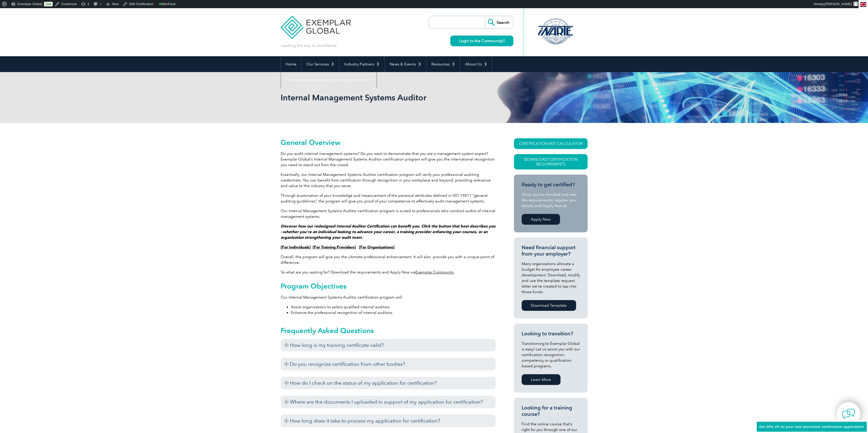  Describe the element at coordinates (388, 364) in the screenshot. I see `h3: Do you recognize certification from other bodies?` at that location.